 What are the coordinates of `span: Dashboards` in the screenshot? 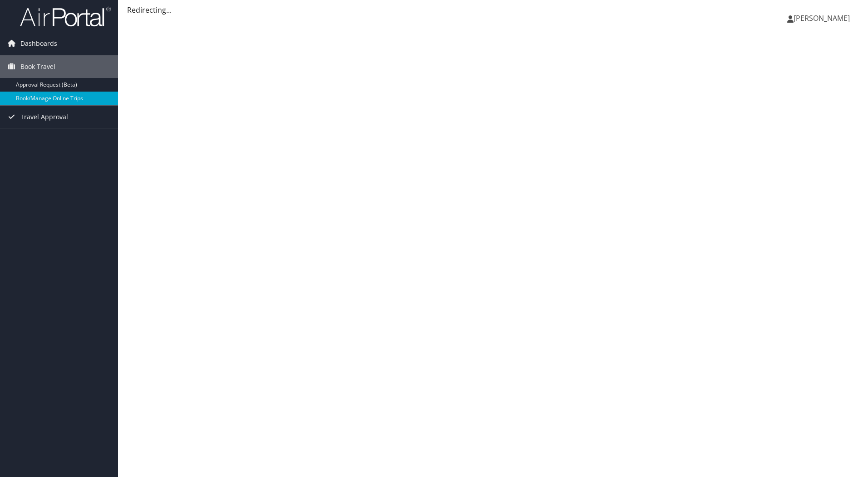 It's located at (39, 43).